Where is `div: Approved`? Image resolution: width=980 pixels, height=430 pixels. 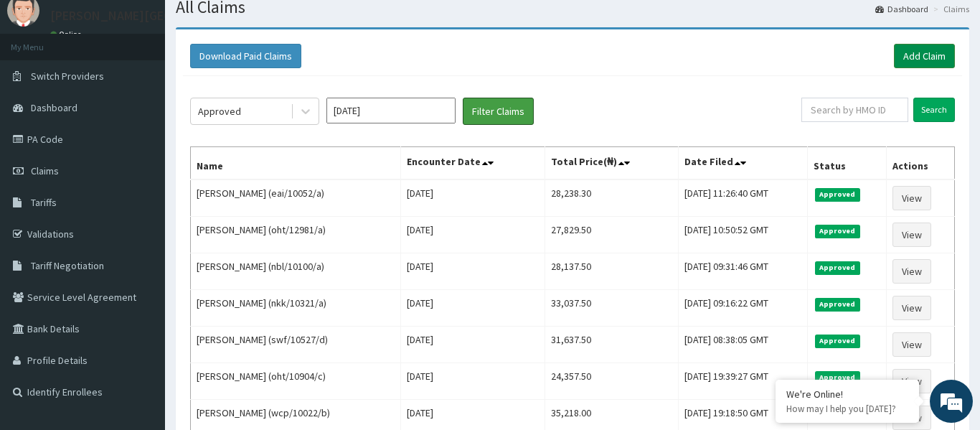 div: Approved is located at coordinates (219, 111).